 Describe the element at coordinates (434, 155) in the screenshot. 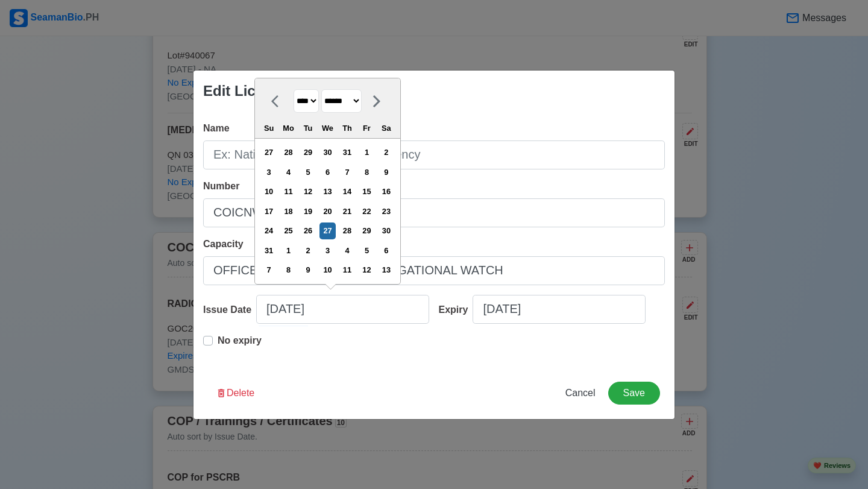

I see `input: Ex: National Certificate of Competency` at that location.